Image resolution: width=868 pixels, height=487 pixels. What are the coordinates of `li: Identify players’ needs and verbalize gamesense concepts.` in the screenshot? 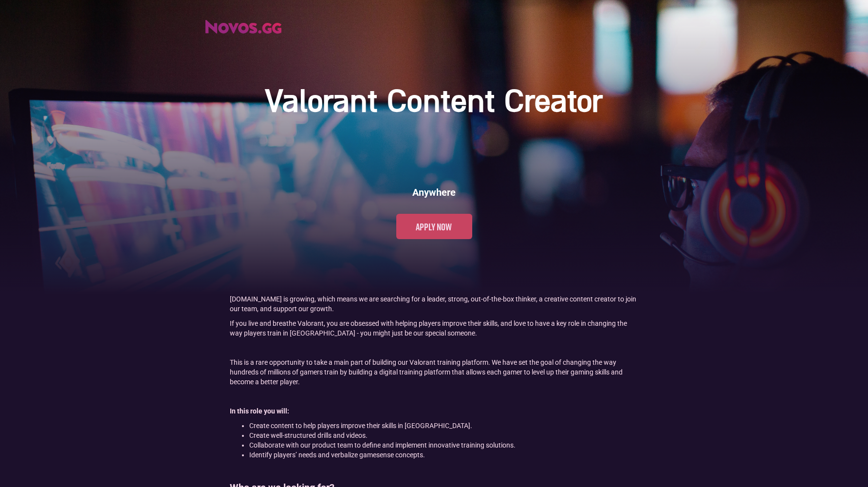 It's located at (444, 455).